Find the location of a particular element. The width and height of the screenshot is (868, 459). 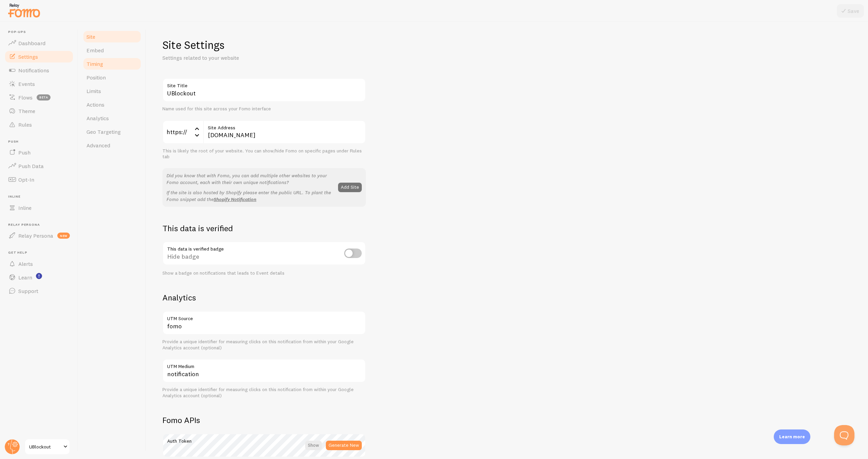

span: Theme is located at coordinates (26, 111).